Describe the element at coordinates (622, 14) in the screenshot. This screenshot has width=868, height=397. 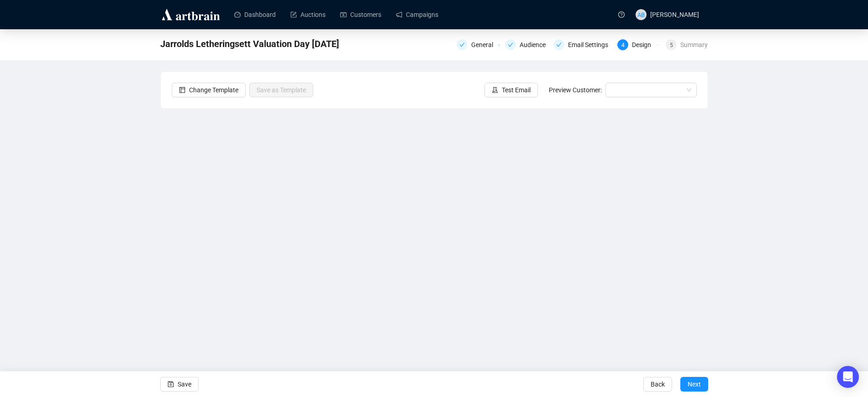
I see `span: question-circle` at that location.